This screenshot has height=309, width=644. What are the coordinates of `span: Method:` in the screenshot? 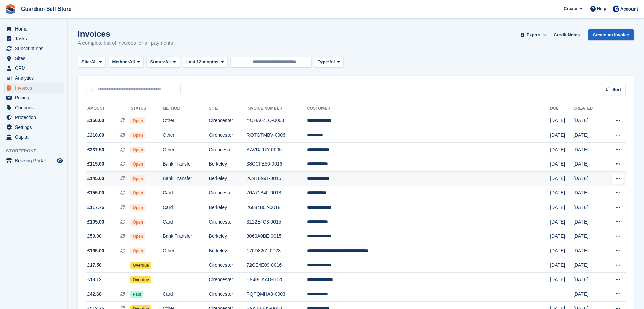 It's located at (121, 62).